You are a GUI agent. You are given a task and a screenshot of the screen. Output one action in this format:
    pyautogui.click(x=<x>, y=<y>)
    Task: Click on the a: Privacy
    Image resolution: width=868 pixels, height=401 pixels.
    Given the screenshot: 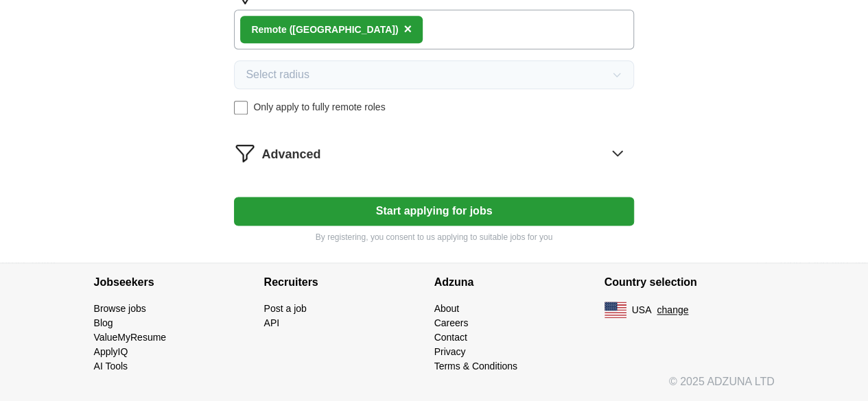 What is the action you would take?
    pyautogui.click(x=451, y=352)
    